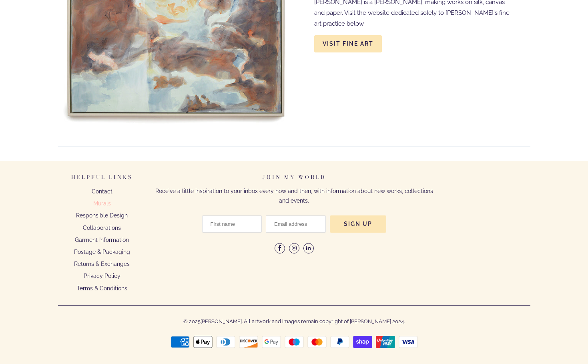 The image size is (588, 364). Describe the element at coordinates (296, 224) in the screenshot. I see `input: Email address` at that location.